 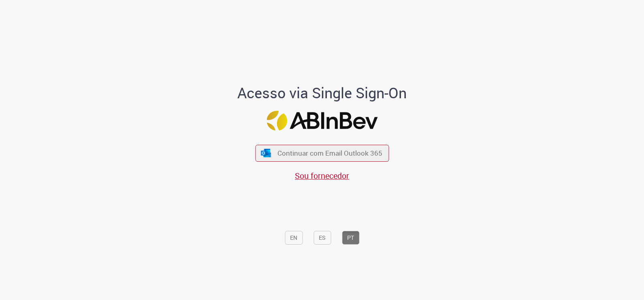 I want to click on a: Sou fornecedor, so click(x=322, y=176).